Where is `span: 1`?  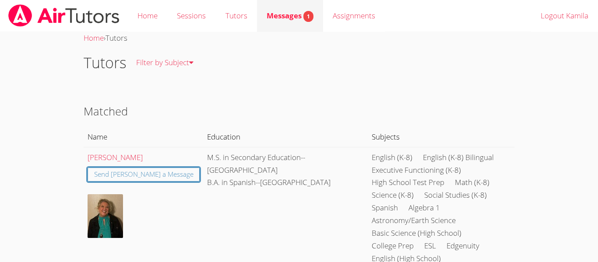 span: 1 is located at coordinates (308, 16).